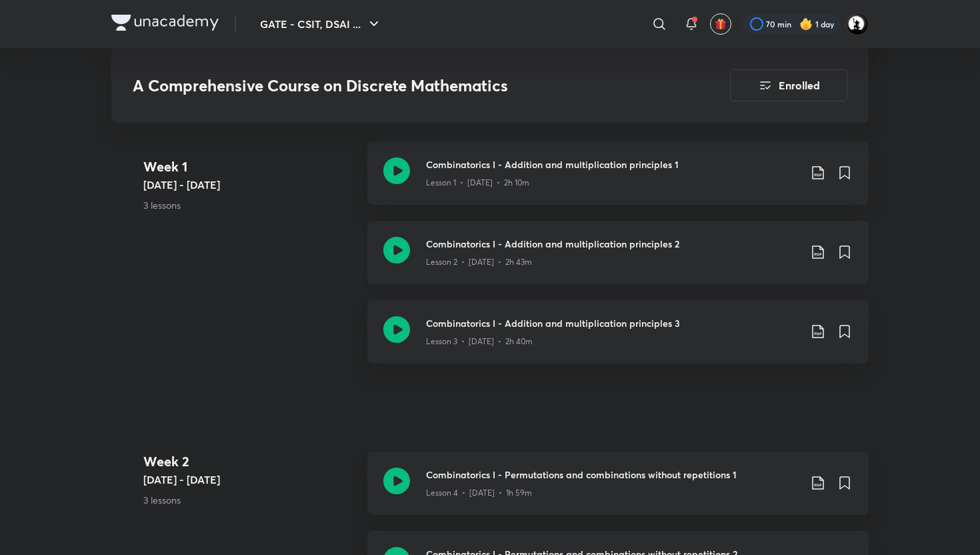 Image resolution: width=980 pixels, height=555 pixels. Describe the element at coordinates (612, 164) in the screenshot. I see `h3: Combinatorics I - Addition and multiplication principles 1` at that location.